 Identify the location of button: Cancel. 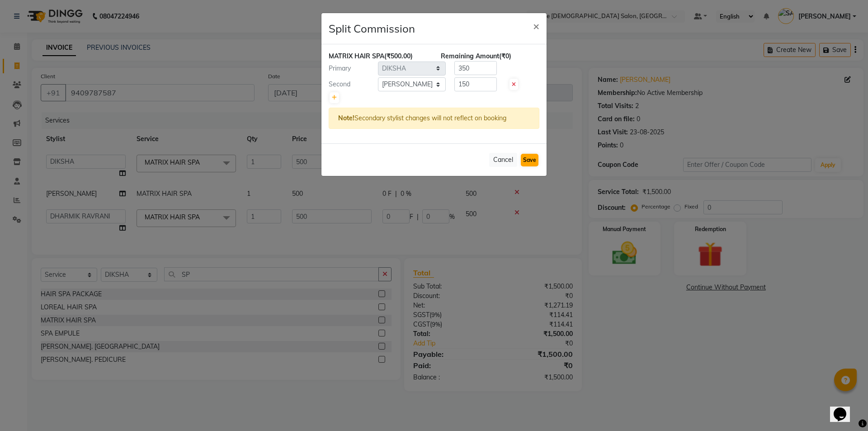
(503, 160).